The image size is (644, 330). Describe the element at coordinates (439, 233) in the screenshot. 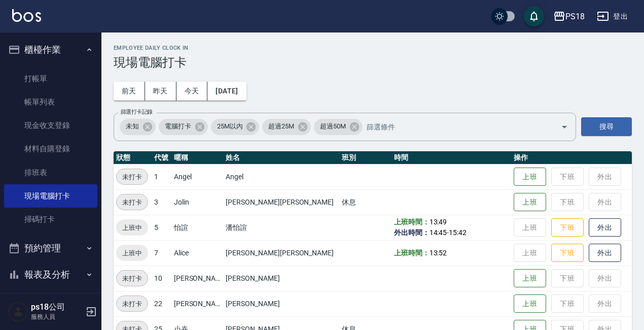

I see `span: 14:45` at that location.